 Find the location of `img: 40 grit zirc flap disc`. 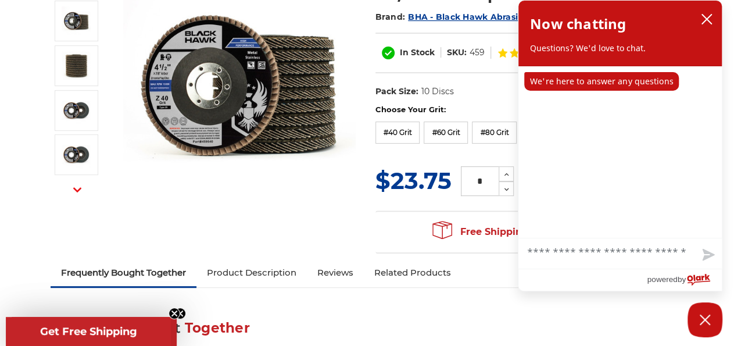

img: 40 grit zirc flap disc is located at coordinates (76, 110).